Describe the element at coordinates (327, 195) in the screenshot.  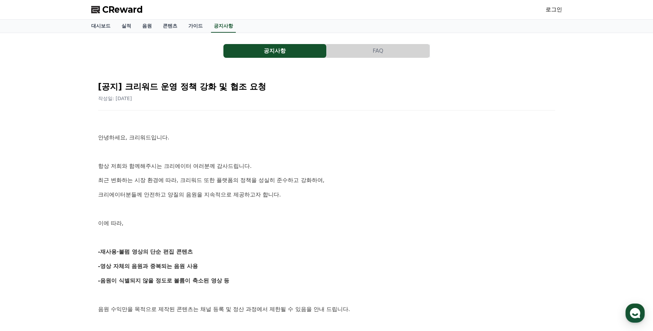
I see `p: 크리에이터분들께 안전하고 양질의 음원을 지속적으로 제공하고자 합니다.` at that location.